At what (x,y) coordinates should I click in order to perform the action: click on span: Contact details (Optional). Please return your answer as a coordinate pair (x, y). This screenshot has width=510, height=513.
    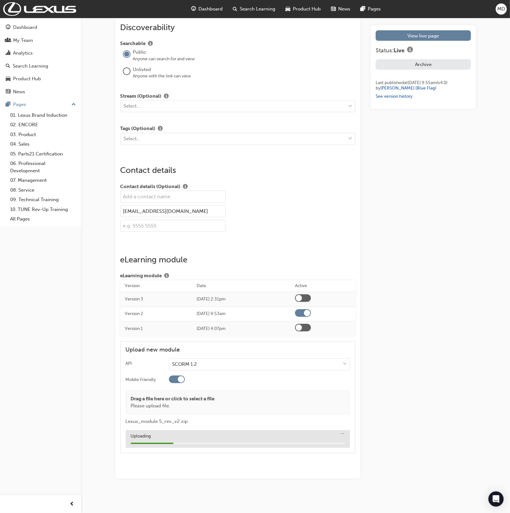
    Looking at the image, I should click on (150, 187).